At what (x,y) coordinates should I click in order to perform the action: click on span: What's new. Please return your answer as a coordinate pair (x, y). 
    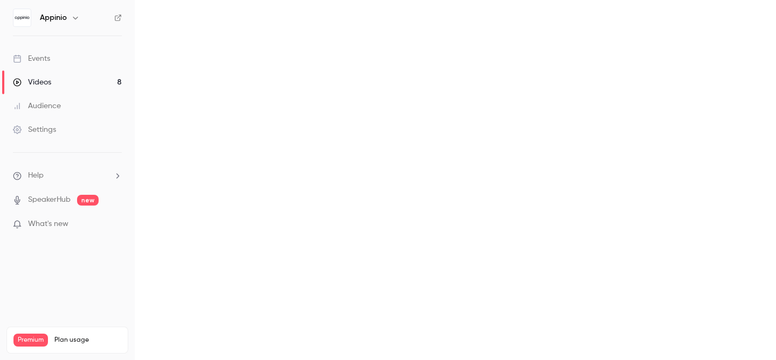
    Looking at the image, I should click on (48, 224).